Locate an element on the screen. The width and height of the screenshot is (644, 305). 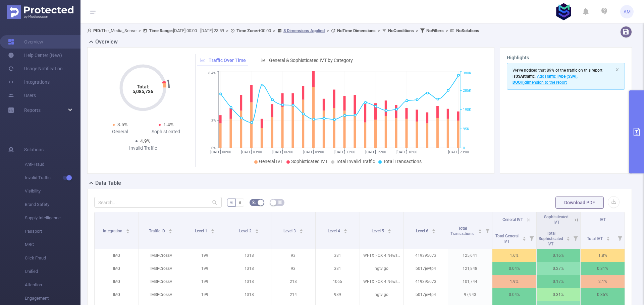
tspan: Total: is located at coordinates (143, 87).